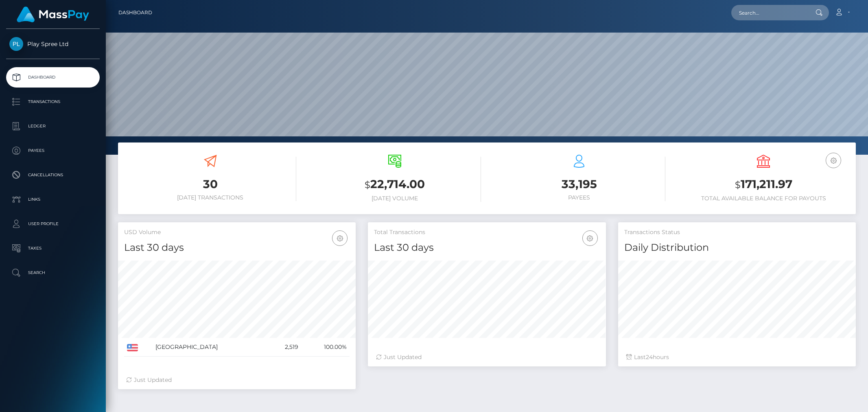 The image size is (868, 412). I want to click on a: Taxes, so click(53, 248).